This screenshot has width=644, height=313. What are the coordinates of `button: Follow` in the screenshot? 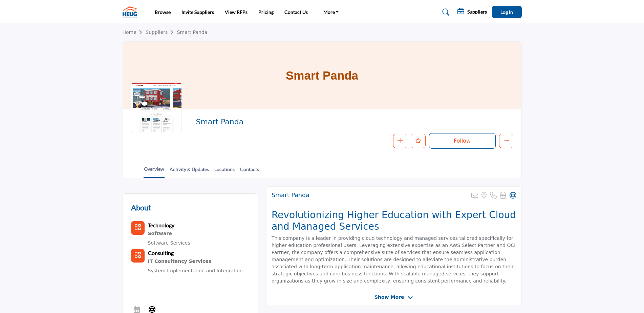 It's located at (462, 141).